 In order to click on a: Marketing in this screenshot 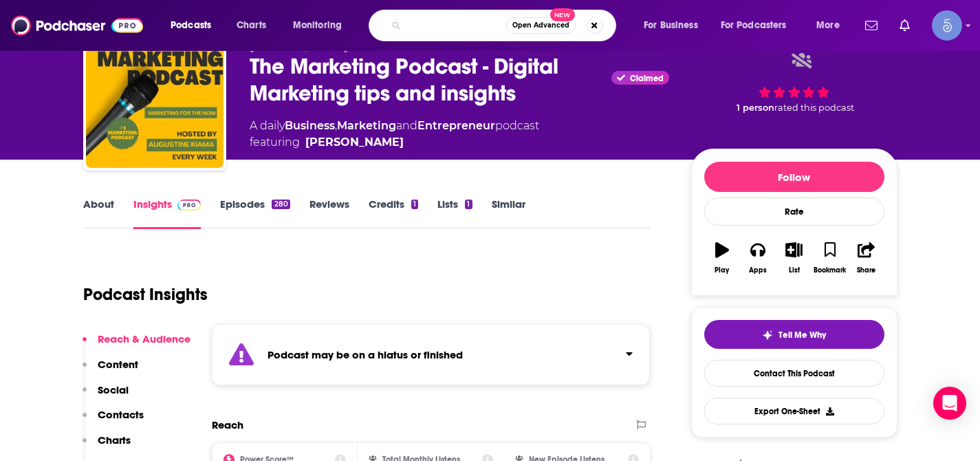, I will do `click(367, 125)`.